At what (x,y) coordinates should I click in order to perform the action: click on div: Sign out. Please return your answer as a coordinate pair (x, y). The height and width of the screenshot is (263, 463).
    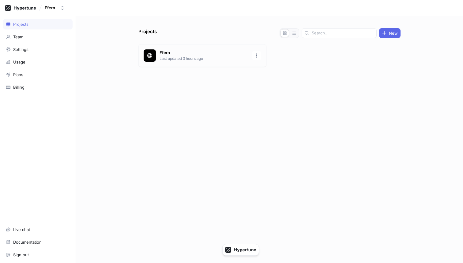
    Looking at the image, I should click on (21, 254).